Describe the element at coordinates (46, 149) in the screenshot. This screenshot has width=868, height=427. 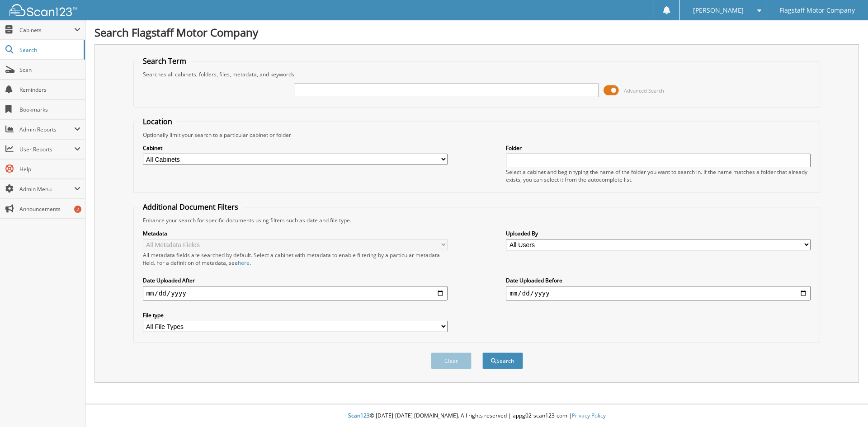
I see `span: User Reports` at that location.